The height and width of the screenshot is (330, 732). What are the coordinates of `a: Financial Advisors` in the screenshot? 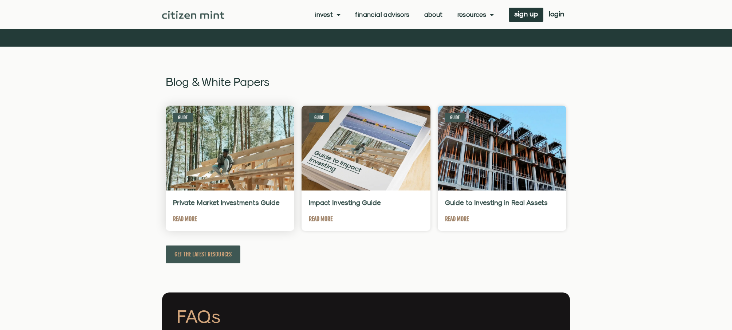 It's located at (382, 15).